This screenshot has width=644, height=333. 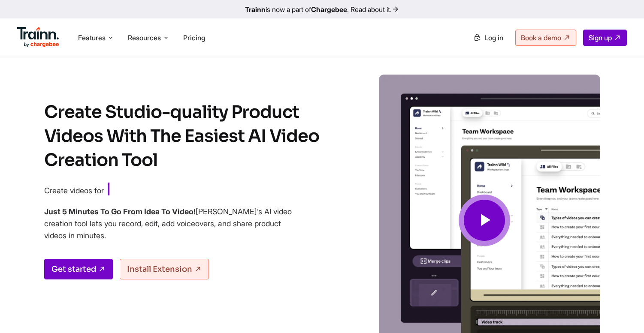 I want to click on b: Chargebee, so click(x=329, y=9).